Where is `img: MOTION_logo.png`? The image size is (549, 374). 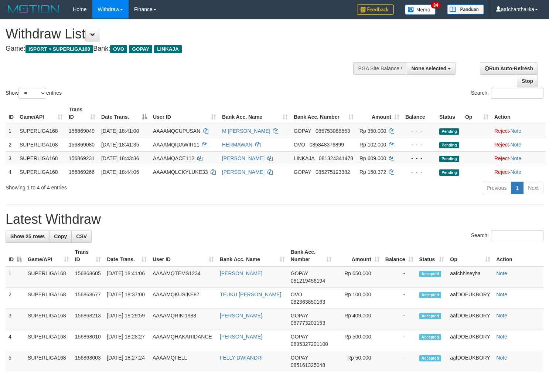
img: MOTION_logo.png is located at coordinates (34, 9).